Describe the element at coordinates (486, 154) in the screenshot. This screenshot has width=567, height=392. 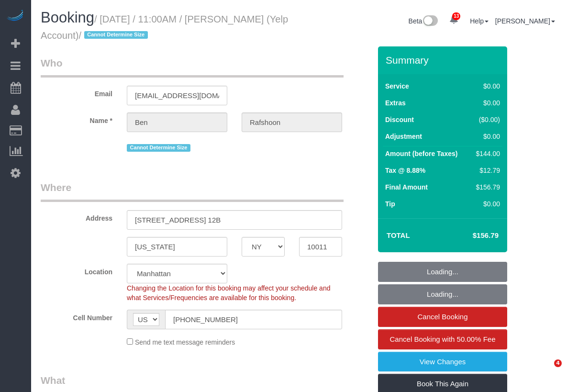
I see `div: $144.00` at that location.